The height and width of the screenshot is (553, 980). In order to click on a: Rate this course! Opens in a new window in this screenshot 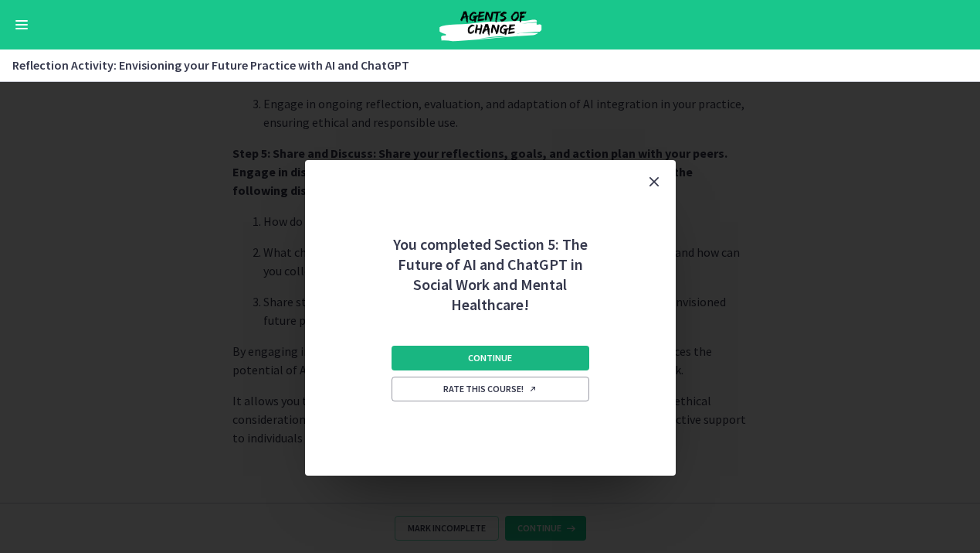, I will do `click(490, 389)`.